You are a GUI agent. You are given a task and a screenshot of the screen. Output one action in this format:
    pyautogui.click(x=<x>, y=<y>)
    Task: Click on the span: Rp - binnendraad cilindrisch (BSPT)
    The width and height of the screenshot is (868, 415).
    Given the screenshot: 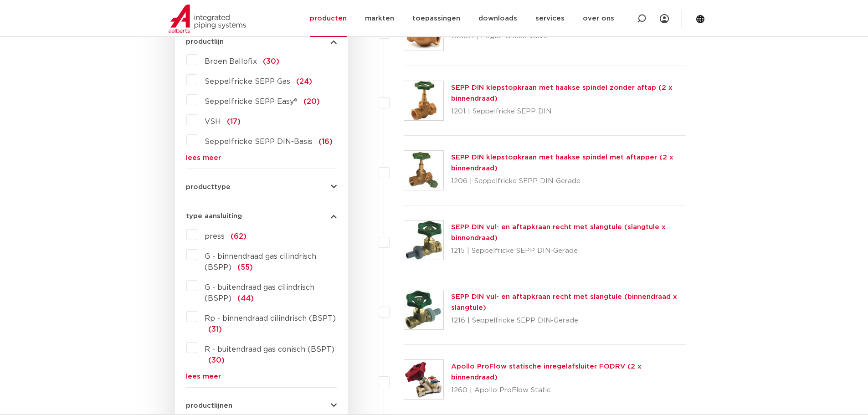 What is the action you would take?
    pyautogui.click(x=270, y=319)
    